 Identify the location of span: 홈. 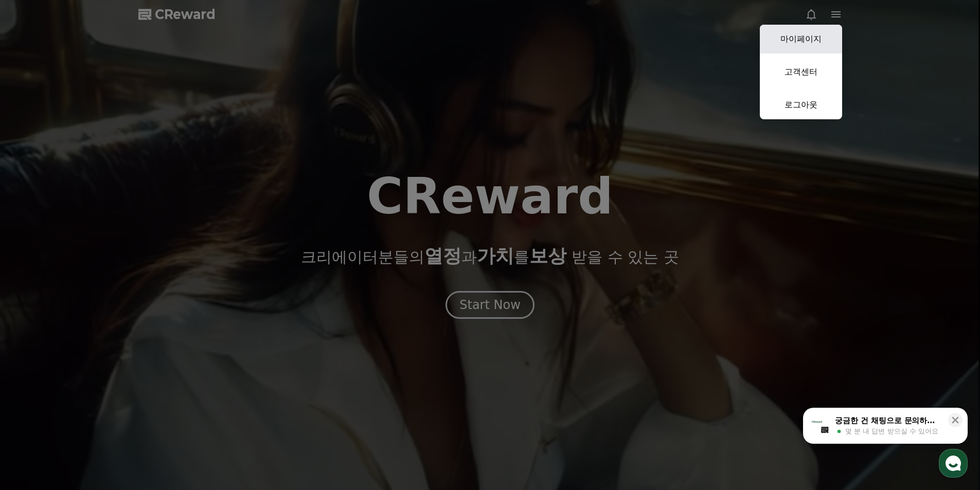
(35, 345).